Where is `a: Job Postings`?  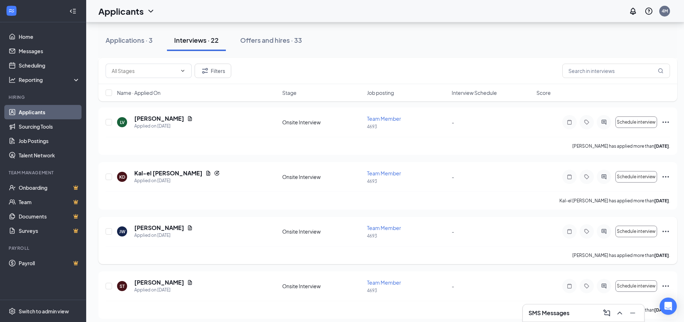 a: Job Postings is located at coordinates (49, 141).